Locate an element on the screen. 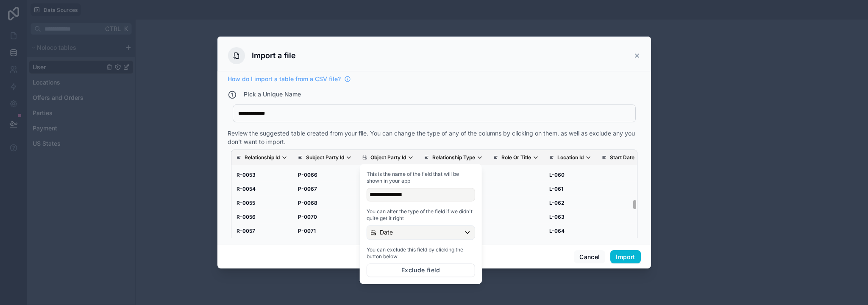 The height and width of the screenshot is (305, 868). span: This is the name of the field that will be shown in your app is located at coordinates (421, 178).